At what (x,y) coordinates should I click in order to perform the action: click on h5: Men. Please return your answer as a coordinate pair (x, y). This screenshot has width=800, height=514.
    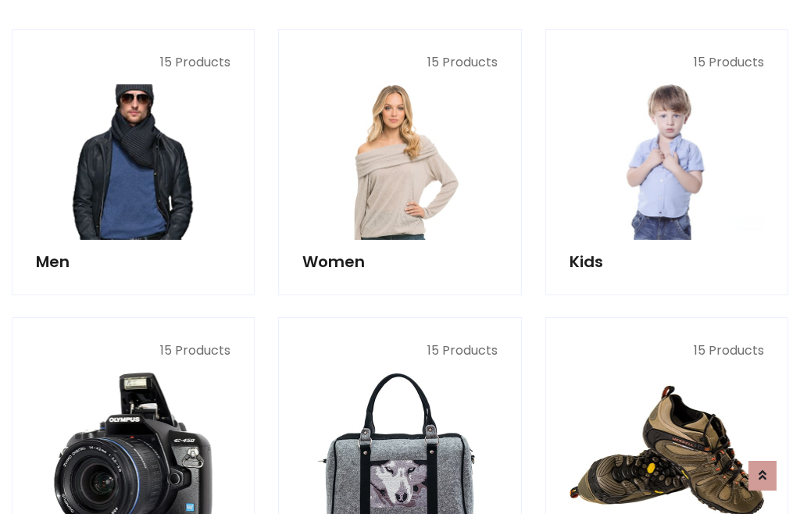
    Looking at the image, I should click on (133, 262).